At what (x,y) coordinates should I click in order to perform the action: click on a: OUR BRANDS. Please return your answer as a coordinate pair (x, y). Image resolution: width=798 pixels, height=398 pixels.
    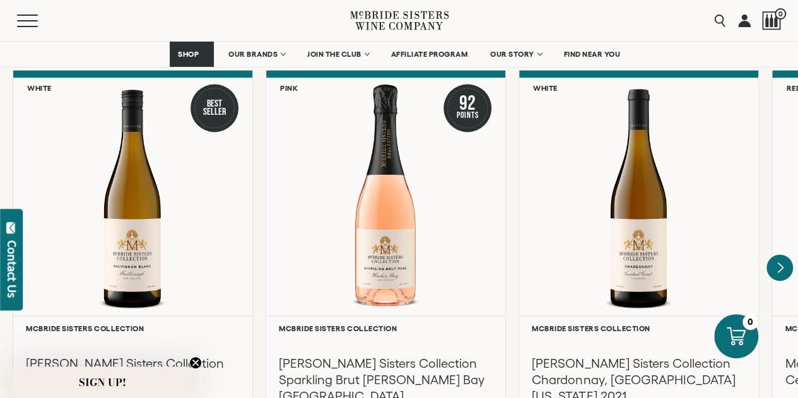
    Looking at the image, I should click on (256, 54).